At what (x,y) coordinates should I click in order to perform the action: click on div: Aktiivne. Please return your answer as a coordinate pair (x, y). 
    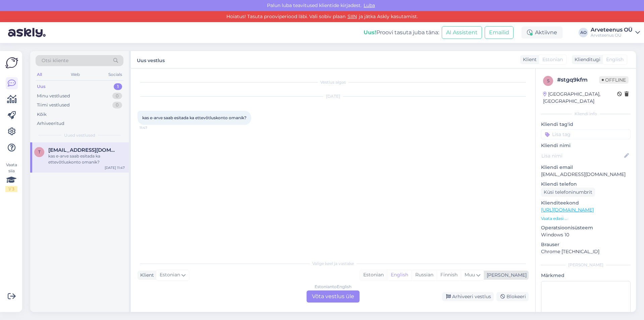
    Looking at the image, I should click on (542, 32).